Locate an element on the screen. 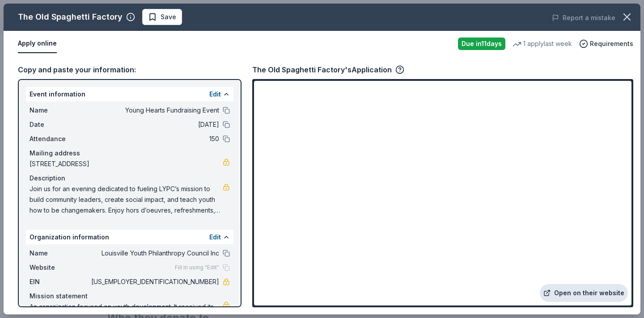  a: Open on their website is located at coordinates (584, 293).